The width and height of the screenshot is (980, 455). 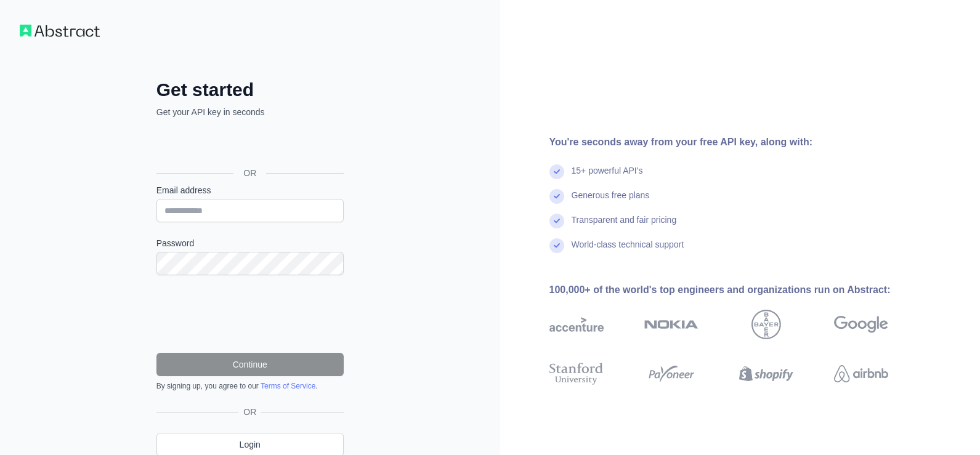 I want to click on img: bayer, so click(x=766, y=324).